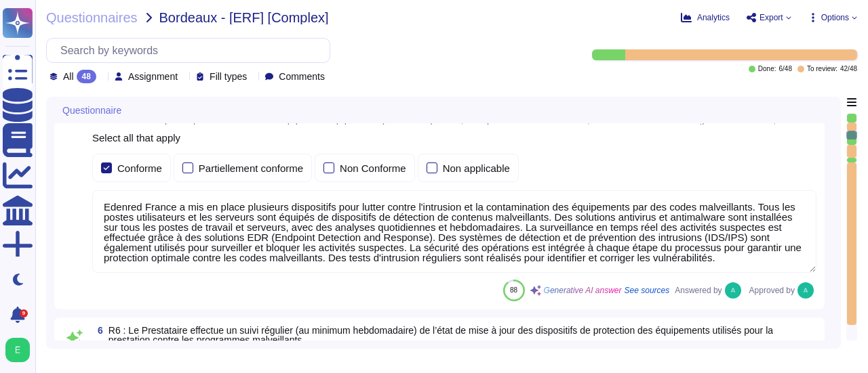  Describe the element at coordinates (302, 76) in the screenshot. I see `span: Comments` at that location.